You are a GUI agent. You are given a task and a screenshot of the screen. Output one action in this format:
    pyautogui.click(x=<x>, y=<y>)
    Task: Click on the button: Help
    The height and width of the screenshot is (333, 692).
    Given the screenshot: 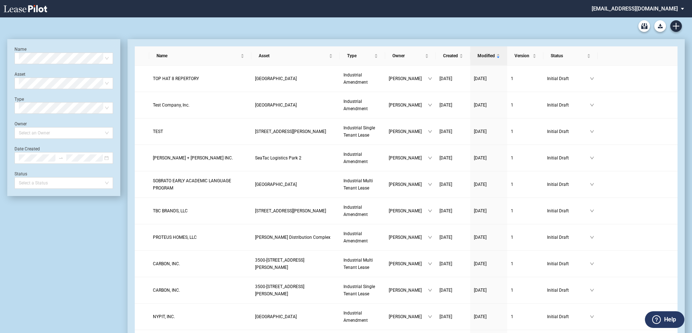 What is the action you would take?
    pyautogui.click(x=664, y=320)
    